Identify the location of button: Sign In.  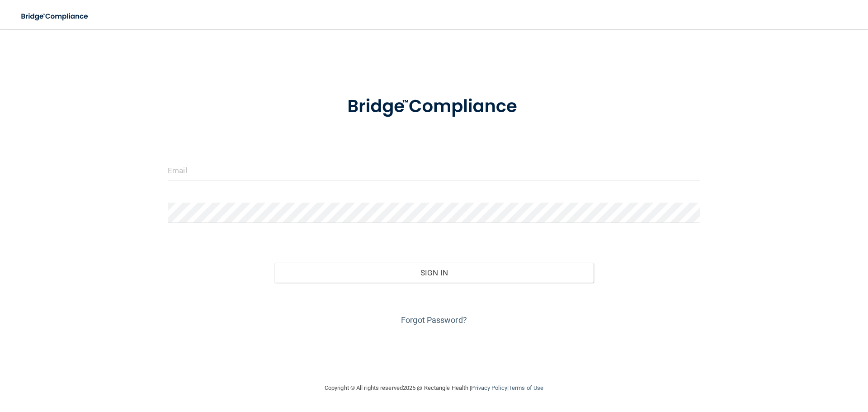
(434, 273).